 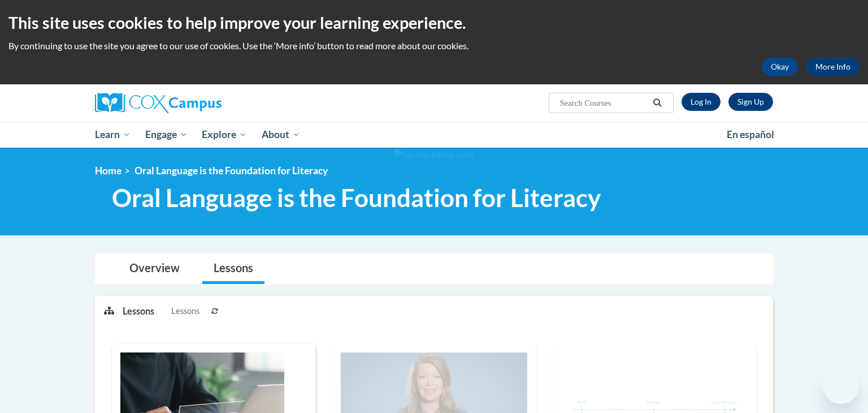 I want to click on a: Register, so click(x=750, y=102).